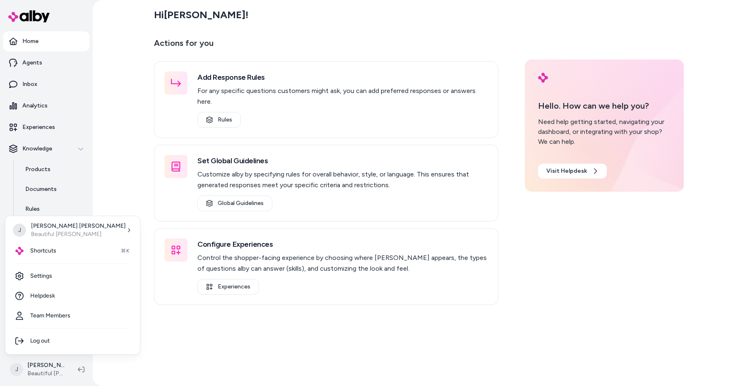  What do you see at coordinates (43, 251) in the screenshot?
I see `span: Shortcuts` at bounding box center [43, 251].